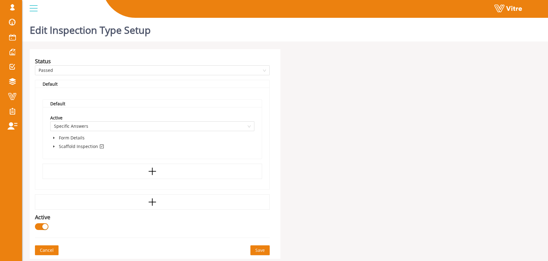  I want to click on button: Save, so click(260, 250).